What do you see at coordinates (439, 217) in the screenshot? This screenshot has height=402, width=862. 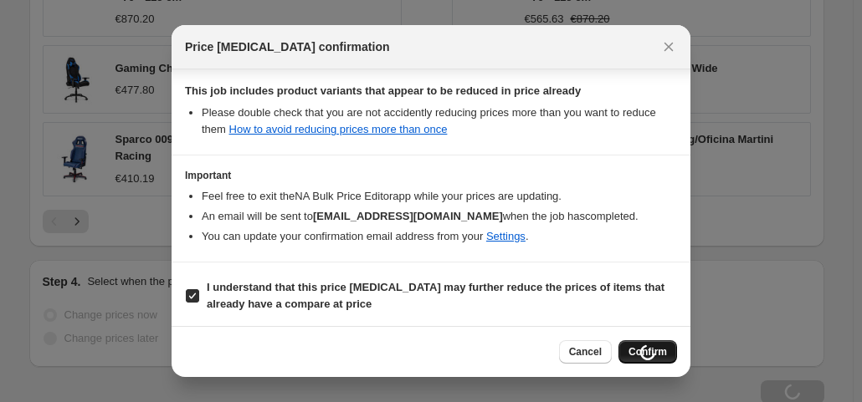 I see `li: An email will be sent to when the job has completed .` at bounding box center [439, 217].